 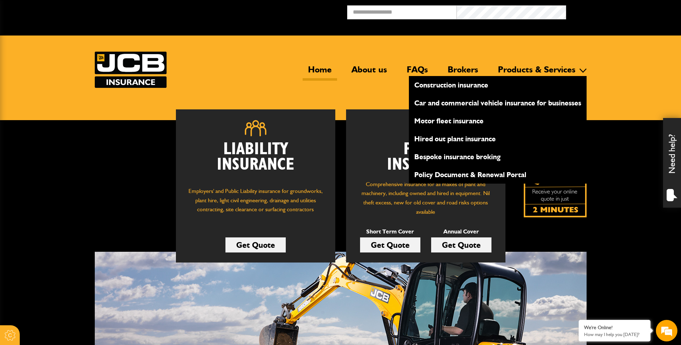 I want to click on img: JCB Insurance Services logo, so click(x=131, y=70).